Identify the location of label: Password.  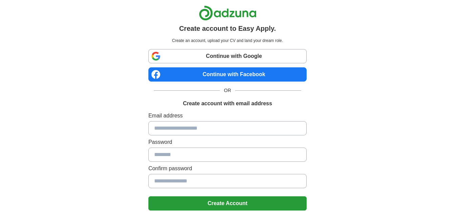
(228, 142).